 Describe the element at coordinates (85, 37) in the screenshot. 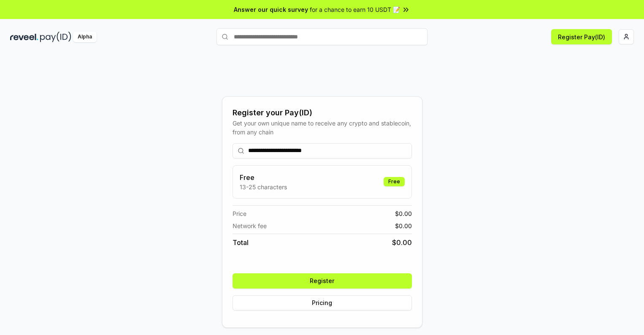

I see `div: Alpha` at that location.